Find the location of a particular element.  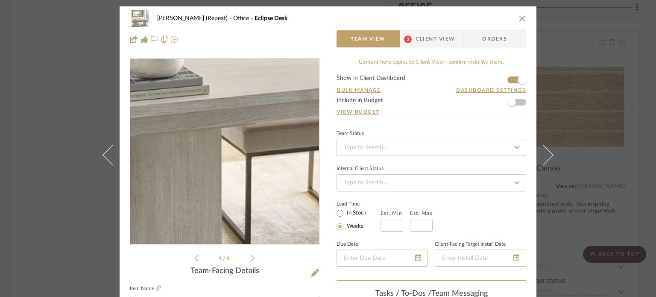

div: Team-Facing Details is located at coordinates (225, 271).